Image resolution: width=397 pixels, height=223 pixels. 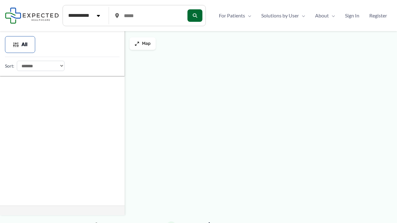 I want to click on span: Register, so click(x=378, y=16).